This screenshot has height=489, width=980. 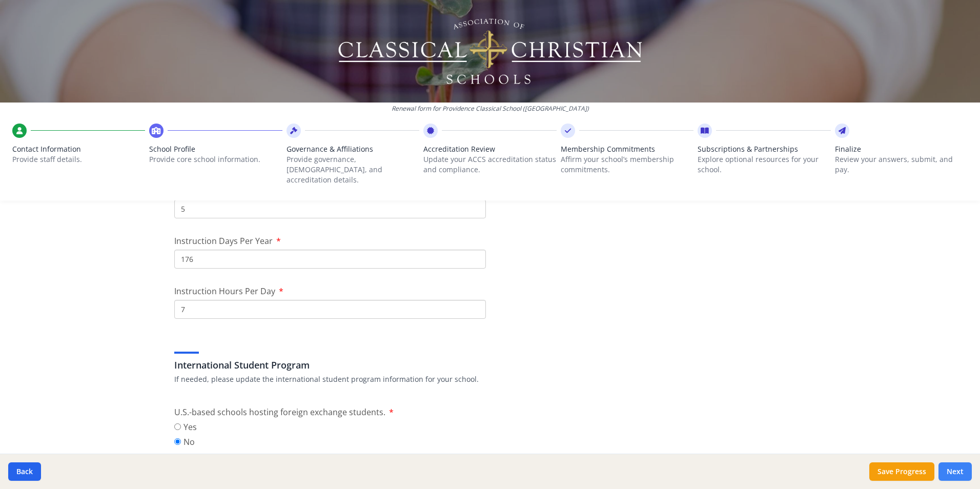 I want to click on p: Update your ACCS accreditation status and compliance., so click(x=490, y=165).